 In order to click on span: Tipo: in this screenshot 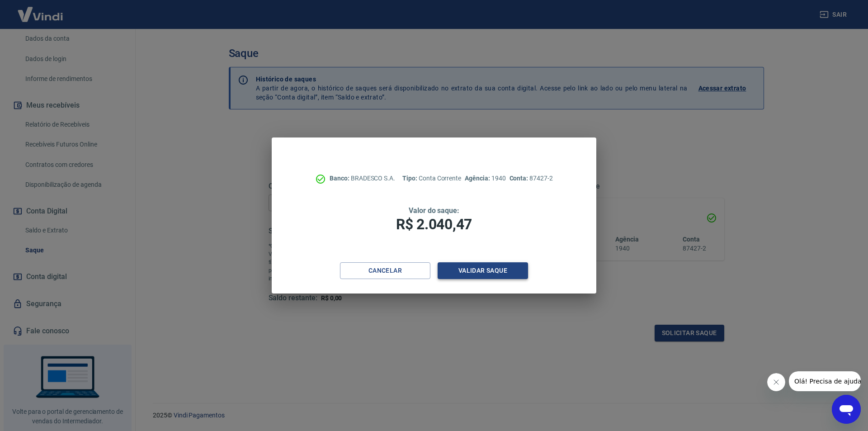, I will do `click(411, 179)`.